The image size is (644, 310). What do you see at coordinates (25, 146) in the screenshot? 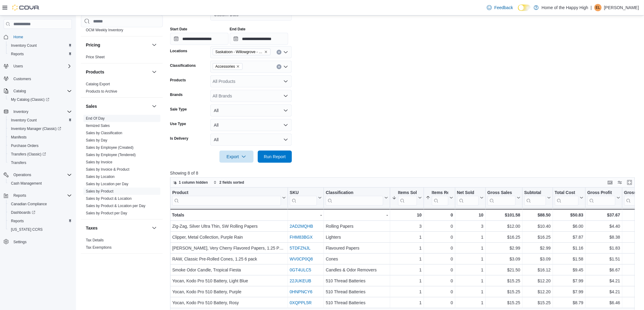
I see `span: Purchase Orders` at bounding box center [25, 146].